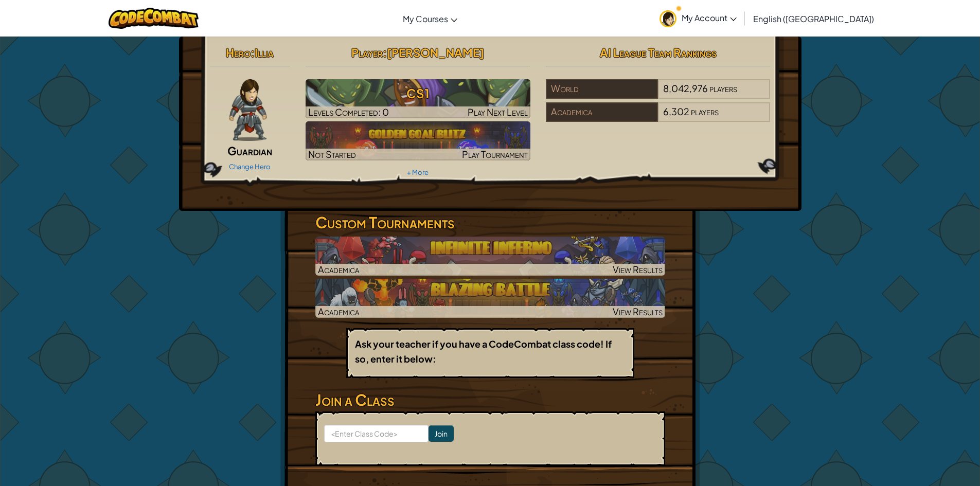 The height and width of the screenshot is (486, 980). What do you see at coordinates (483, 351) in the screenshot?
I see `b: Ask your teacher if you have a CodeCombat class code! If so, enter it below:` at bounding box center [483, 351].